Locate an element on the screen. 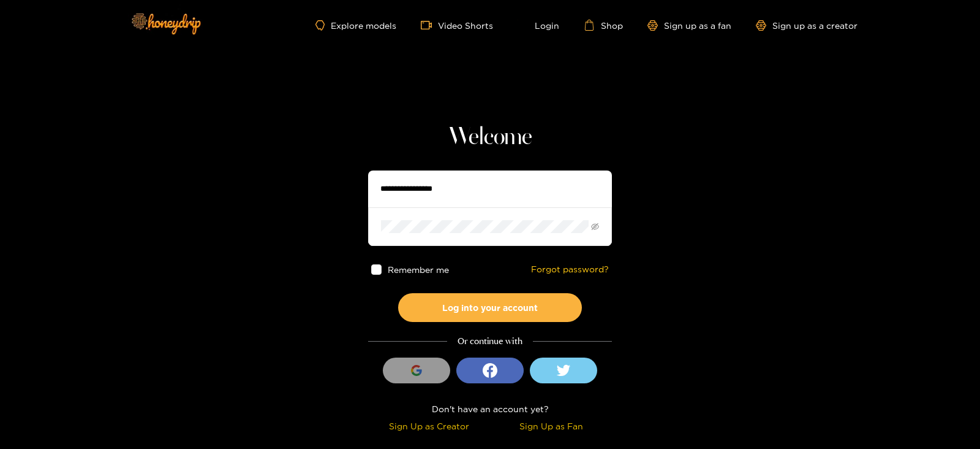 This screenshot has height=449, width=980. h1: Welcome is located at coordinates (490, 138).